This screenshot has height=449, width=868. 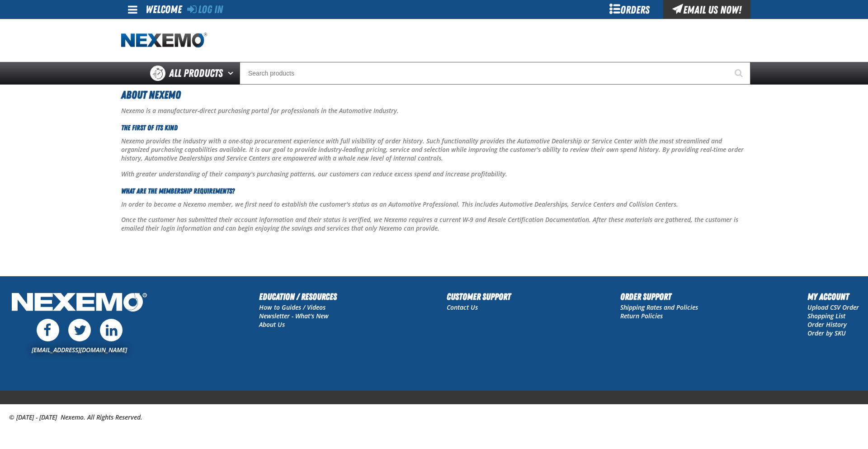 I want to click on h2: Customer Support, so click(x=479, y=297).